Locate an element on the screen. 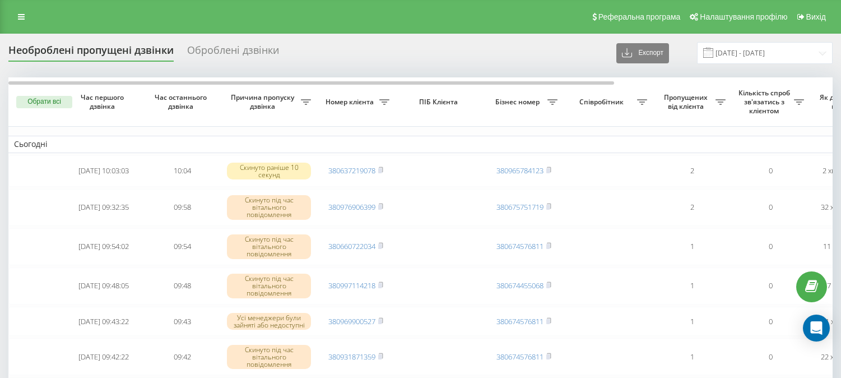 This screenshot has height=378, width=841. button: Обрати всі is located at coordinates (44, 102).